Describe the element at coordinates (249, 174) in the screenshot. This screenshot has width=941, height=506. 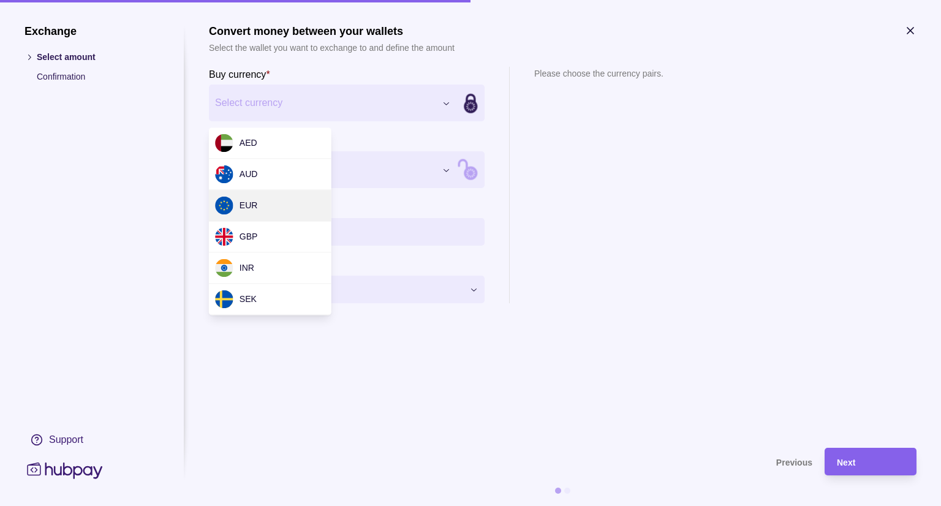
I see `span: AUD` at that location.